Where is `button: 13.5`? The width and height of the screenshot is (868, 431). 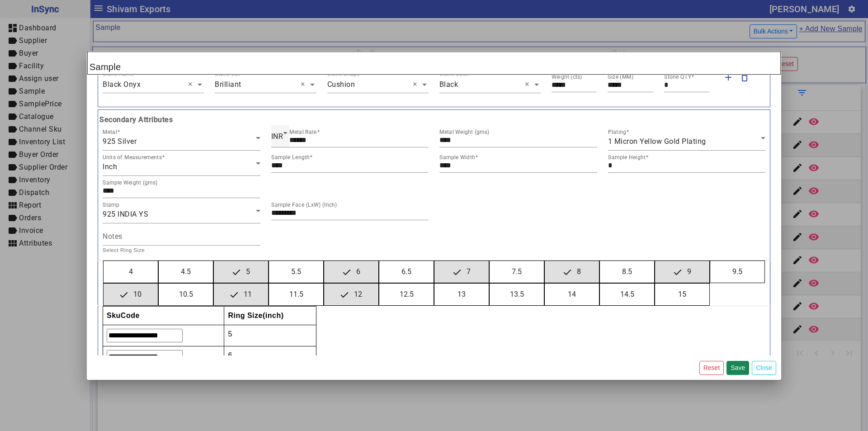
button: 13.5 is located at coordinates (517, 294).